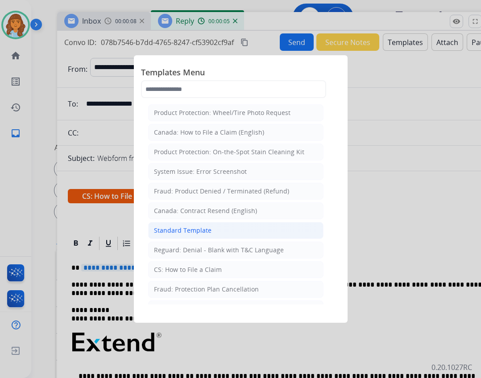 This screenshot has height=378, width=481. What do you see at coordinates (229, 152) in the screenshot?
I see `div: Product Protection: On-the-Spot Stain Cleaning Kit` at bounding box center [229, 152].